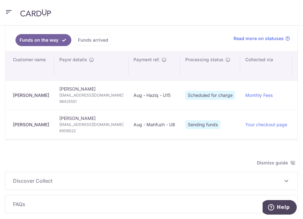 This screenshot has width=303, height=219. Describe the element at coordinates (21, 7) in the screenshot. I see `span: Help` at that location.